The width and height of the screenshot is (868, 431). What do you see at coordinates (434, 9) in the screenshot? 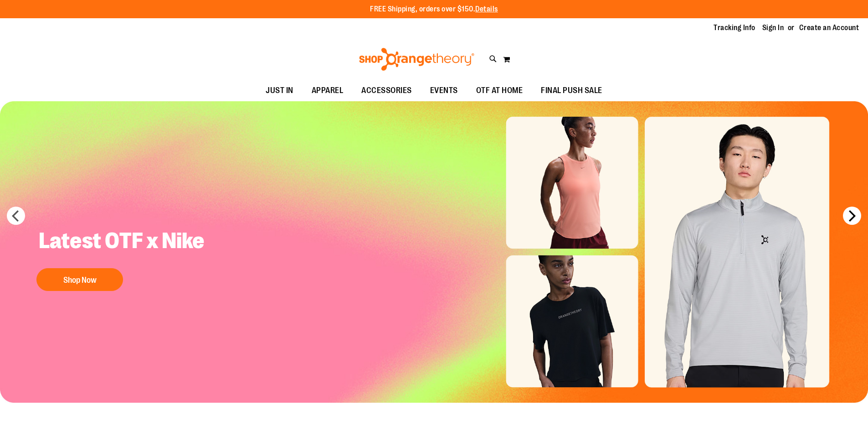
I see `p: FREE Shipping, orders over $150.` at bounding box center [434, 9].